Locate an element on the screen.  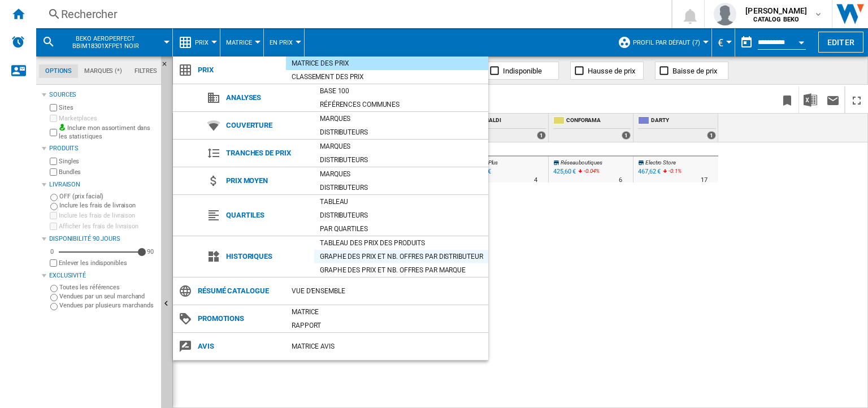
span: Couverture is located at coordinates (267, 125).